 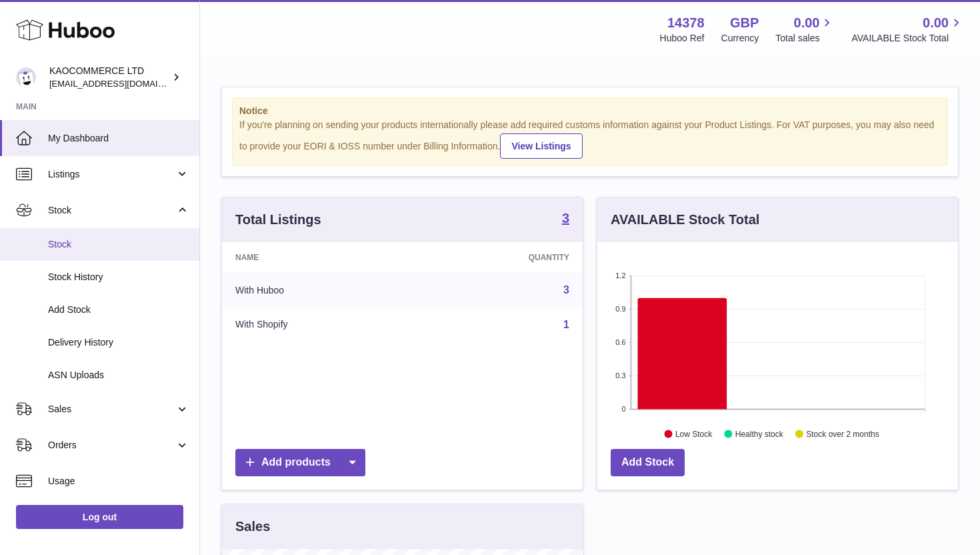 I want to click on a: 0.00 AVAILABLE Stock Total, so click(x=907, y=29).